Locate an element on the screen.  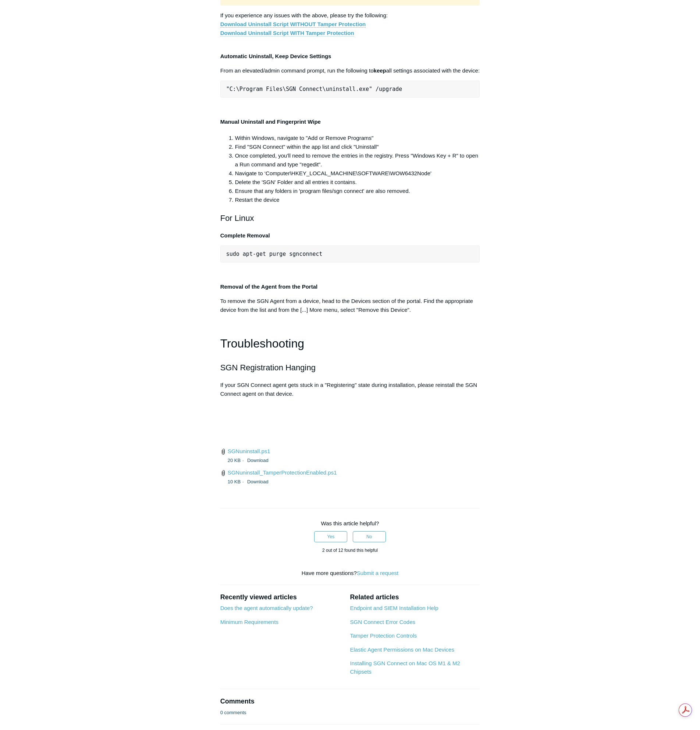
span: If your SGN Connect agent gets stuck in a "Registering" state during installation, please reinsta... is located at coordinates (348, 389).